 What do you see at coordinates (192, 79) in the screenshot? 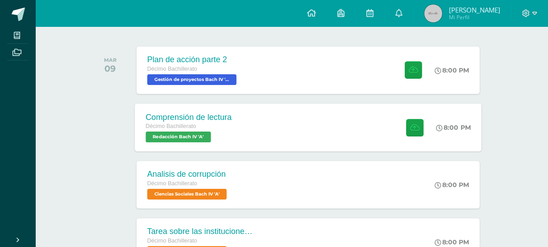
I see `span: Gestión de proyectos Bach IV 'A'` at bounding box center [192, 79].